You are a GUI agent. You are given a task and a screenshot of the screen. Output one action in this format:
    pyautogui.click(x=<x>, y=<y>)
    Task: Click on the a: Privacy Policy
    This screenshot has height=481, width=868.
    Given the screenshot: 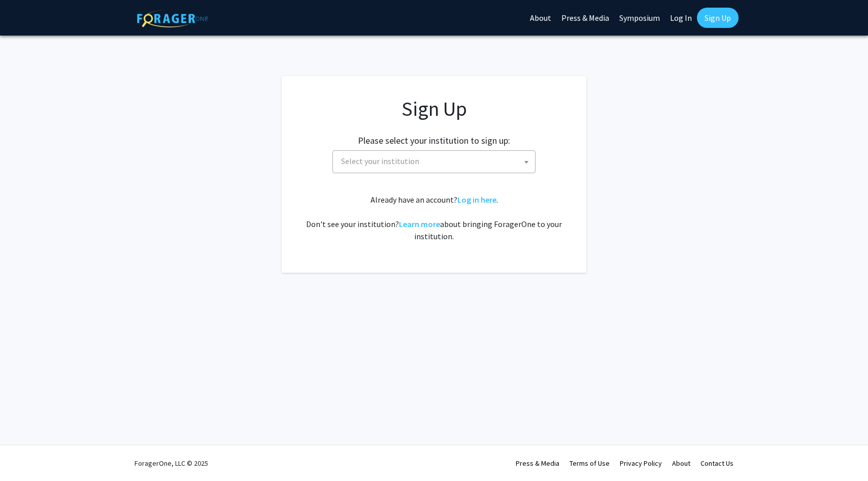 What is the action you would take?
    pyautogui.click(x=641, y=464)
    